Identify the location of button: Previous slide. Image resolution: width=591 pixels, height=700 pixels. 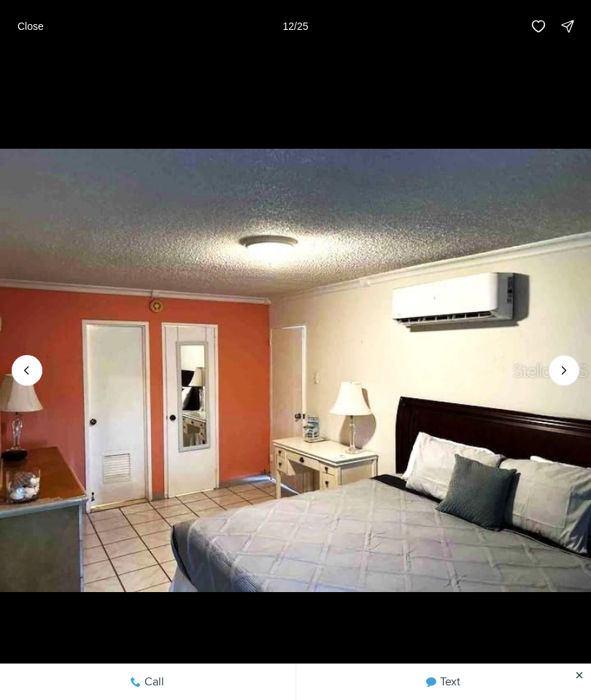
(27, 371).